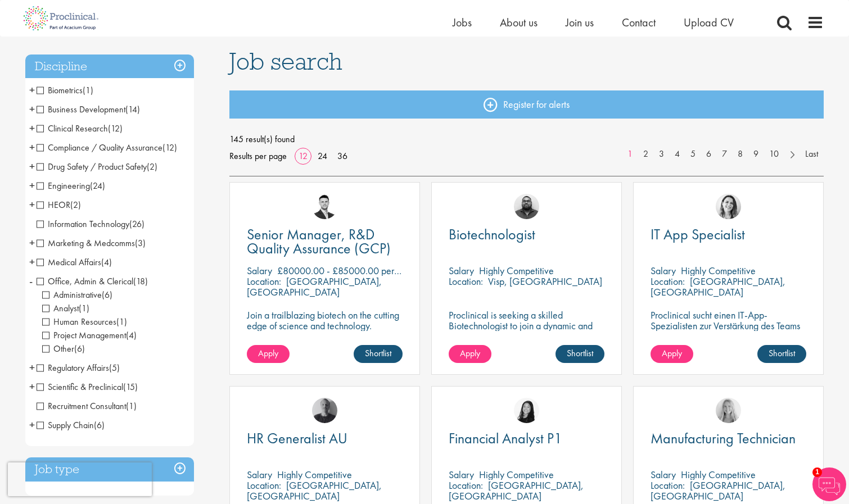 Image resolution: width=849 pixels, height=504 pixels. Describe the element at coordinates (350, 270) in the screenshot. I see `p: £80000.00 - £85000.00 per annum` at that location.